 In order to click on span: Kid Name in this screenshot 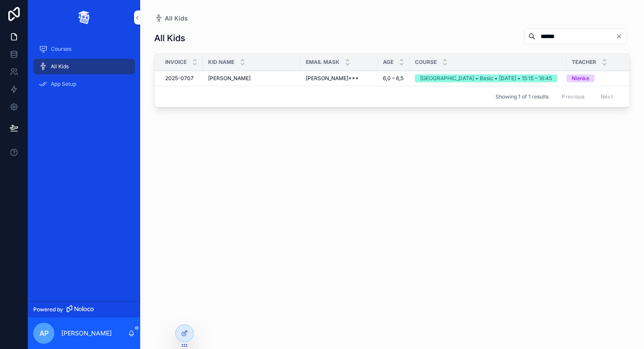, I will do `click(222, 62)`.